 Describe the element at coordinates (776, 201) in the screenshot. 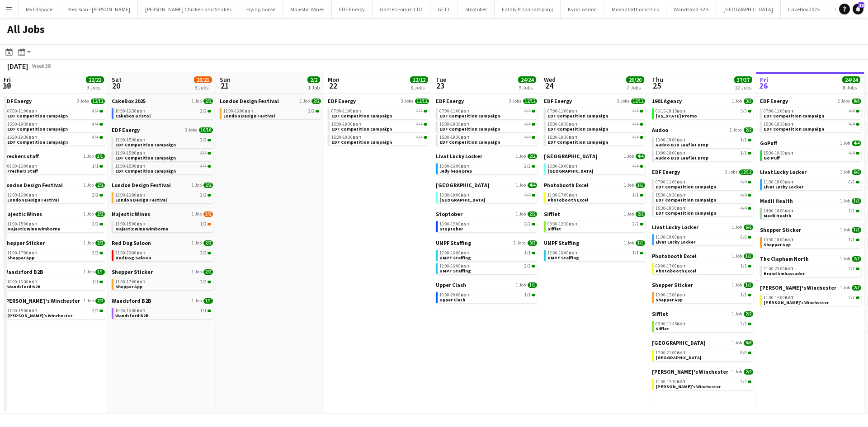

I see `span: Medii Health` at that location.